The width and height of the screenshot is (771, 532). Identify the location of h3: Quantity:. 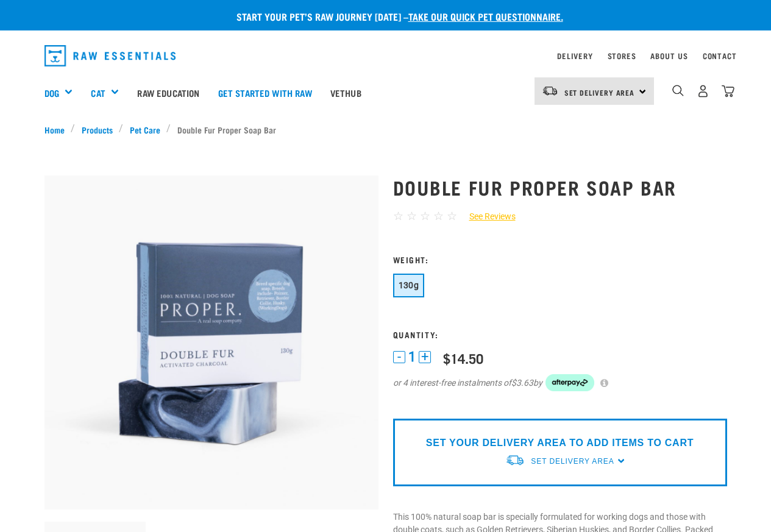
(560, 334).